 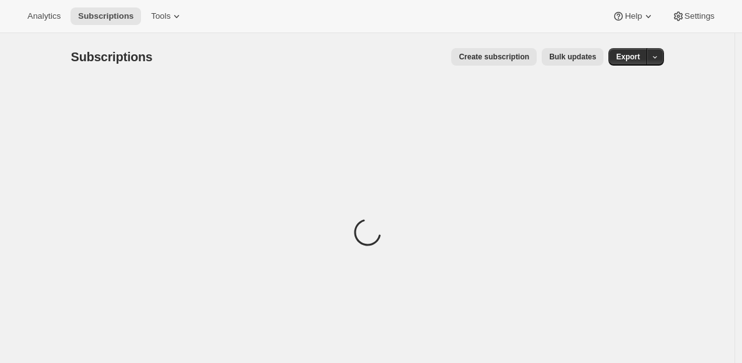 I want to click on span: Help, so click(x=633, y=16).